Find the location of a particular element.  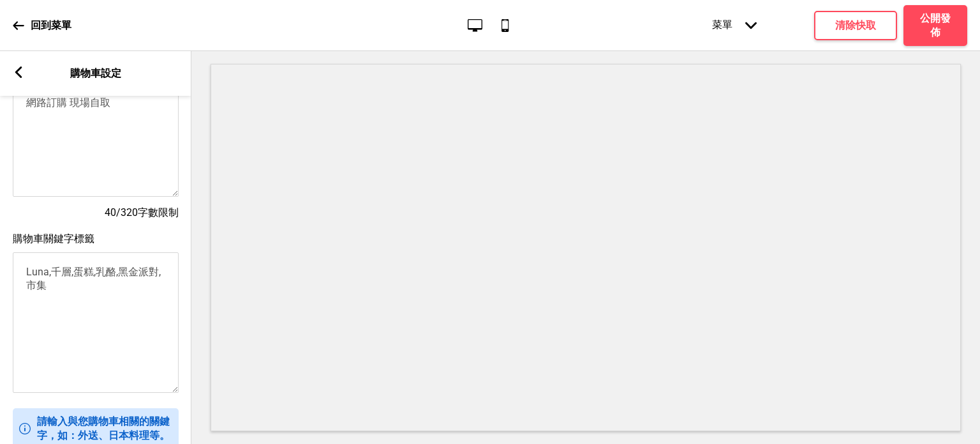

p: 購物車設定 is located at coordinates (95, 74).